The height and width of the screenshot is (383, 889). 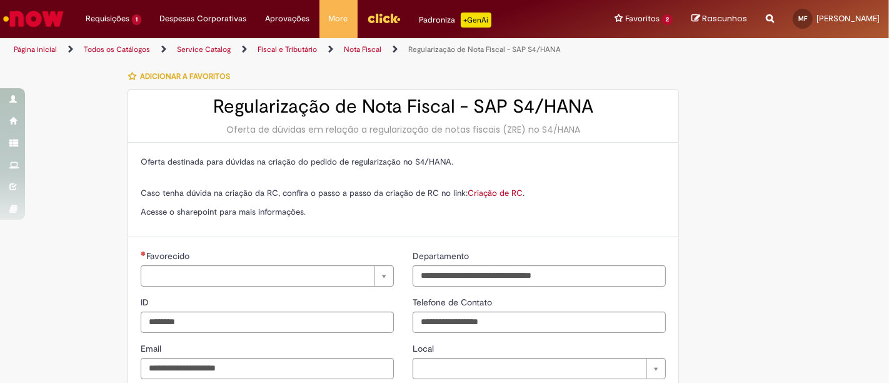 What do you see at coordinates (33, 19) in the screenshot?
I see `img: ServiceNow` at bounding box center [33, 19].